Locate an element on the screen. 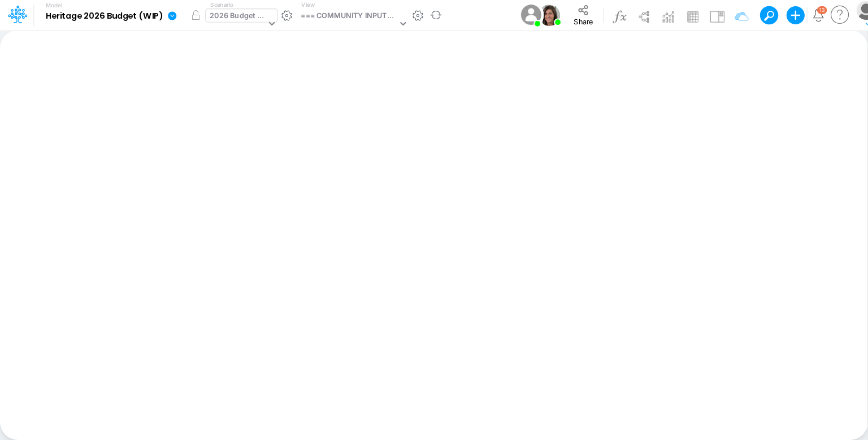  div: === COMMUNITY INPUTS === is located at coordinates (349, 16).